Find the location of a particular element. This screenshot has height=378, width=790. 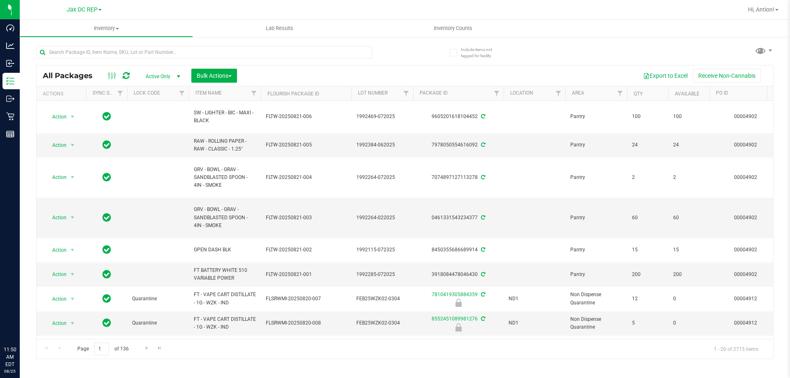

a: Flourish Package ID is located at coordinates (293, 94).